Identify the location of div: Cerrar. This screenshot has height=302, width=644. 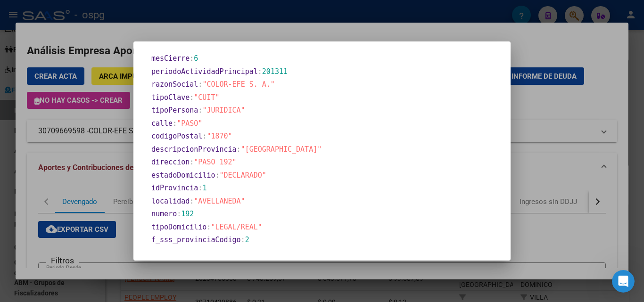
(174, 14).